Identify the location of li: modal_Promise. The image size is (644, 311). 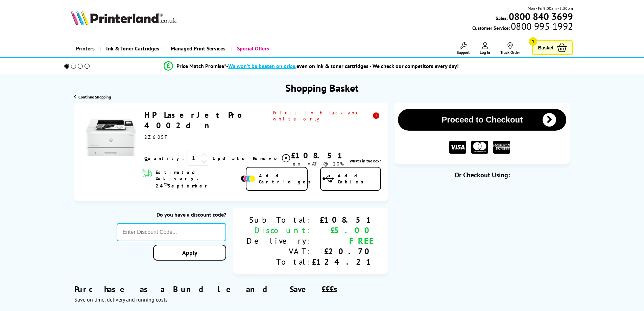
(311, 66).